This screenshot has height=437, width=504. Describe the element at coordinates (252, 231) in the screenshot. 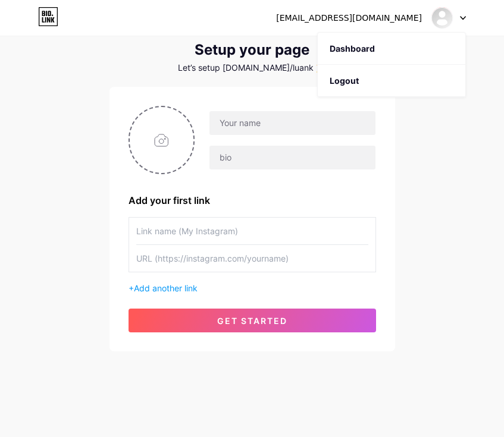

I see `input: Link name (My Instagram)` at that location.